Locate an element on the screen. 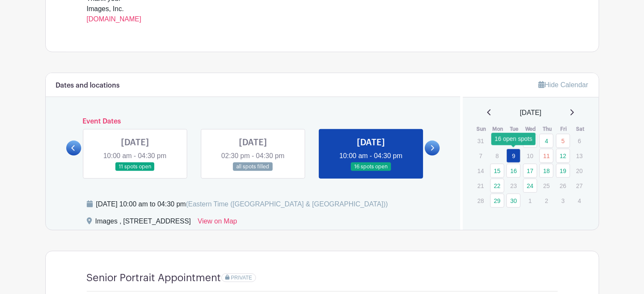 The width and height of the screenshot is (644, 294). p: 14 is located at coordinates (480, 170).